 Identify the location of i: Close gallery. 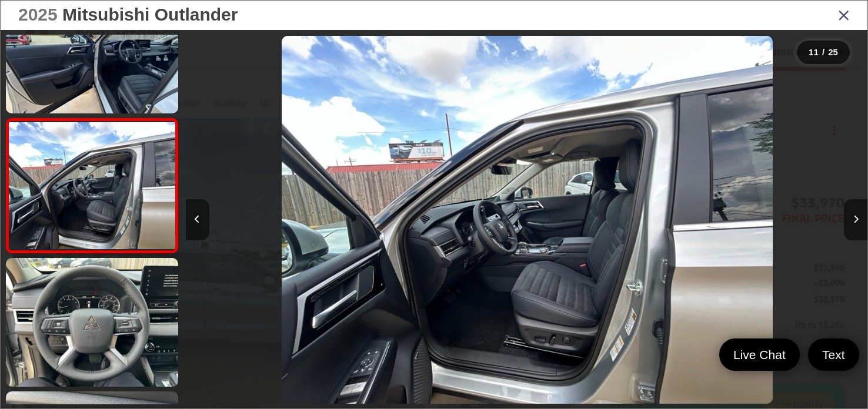
(844, 15).